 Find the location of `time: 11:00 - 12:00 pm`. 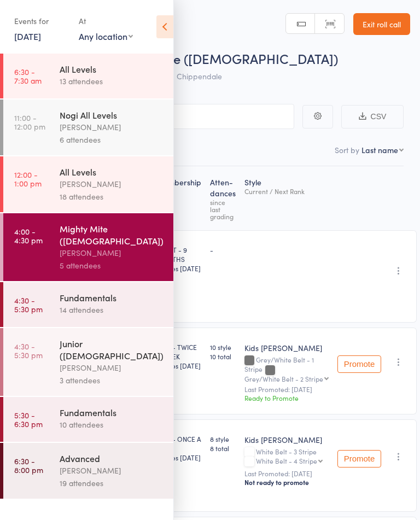

time: 11:00 - 12:00 pm is located at coordinates (30, 122).